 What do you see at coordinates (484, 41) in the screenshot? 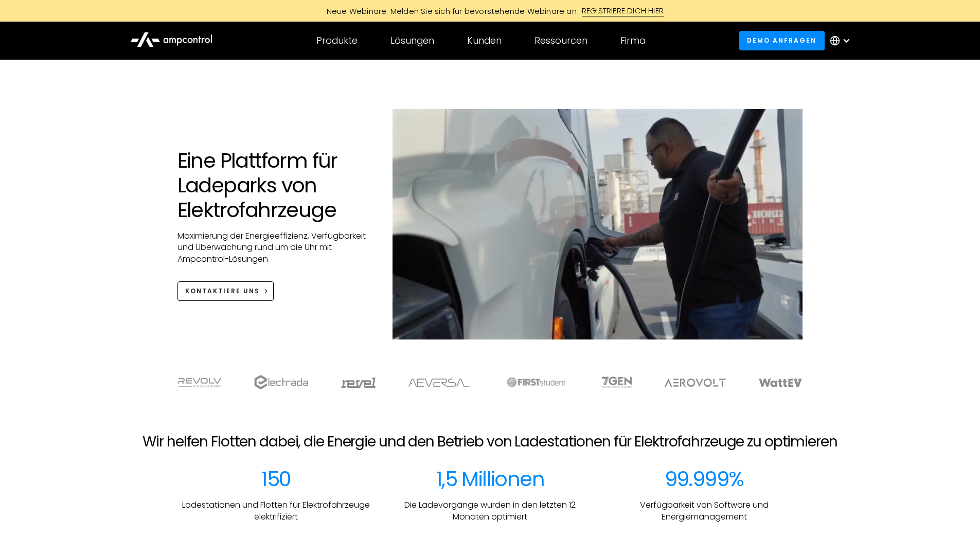
I see `div: Kunden` at bounding box center [484, 41].